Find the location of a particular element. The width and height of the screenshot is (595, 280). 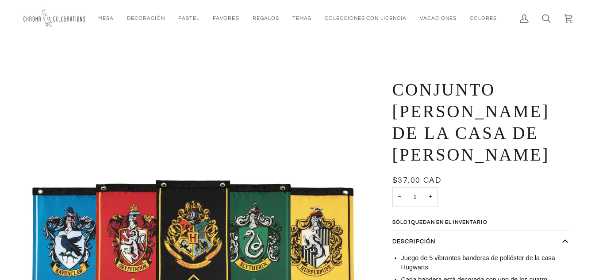

span: 1 is located at coordinates (409, 222).